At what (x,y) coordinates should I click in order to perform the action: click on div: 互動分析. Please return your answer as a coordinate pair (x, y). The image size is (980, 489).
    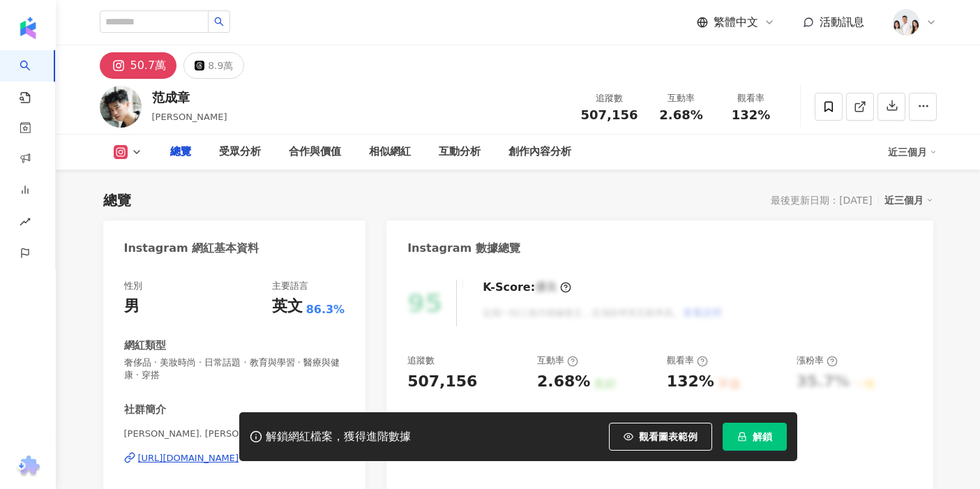
    Looking at the image, I should click on (460, 152).